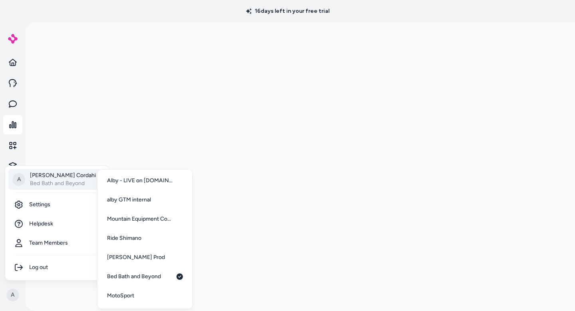  What do you see at coordinates (57, 204) in the screenshot?
I see `a: Settings` at bounding box center [57, 204].